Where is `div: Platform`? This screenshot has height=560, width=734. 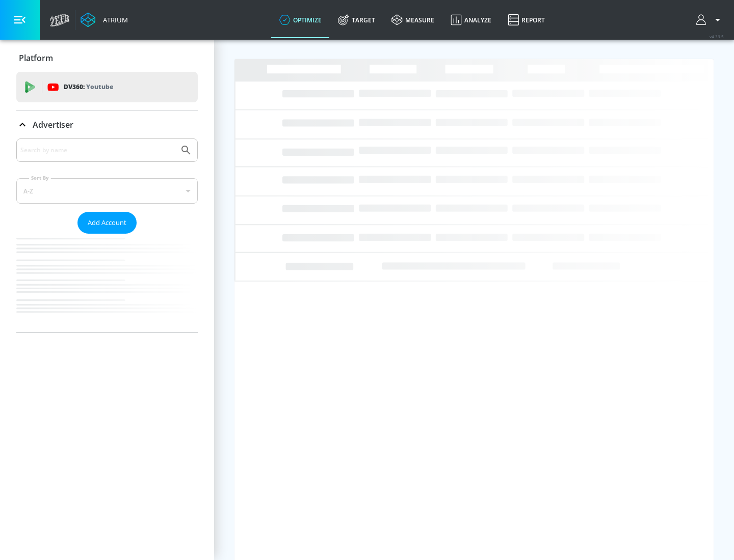 div: Platform is located at coordinates (107, 58).